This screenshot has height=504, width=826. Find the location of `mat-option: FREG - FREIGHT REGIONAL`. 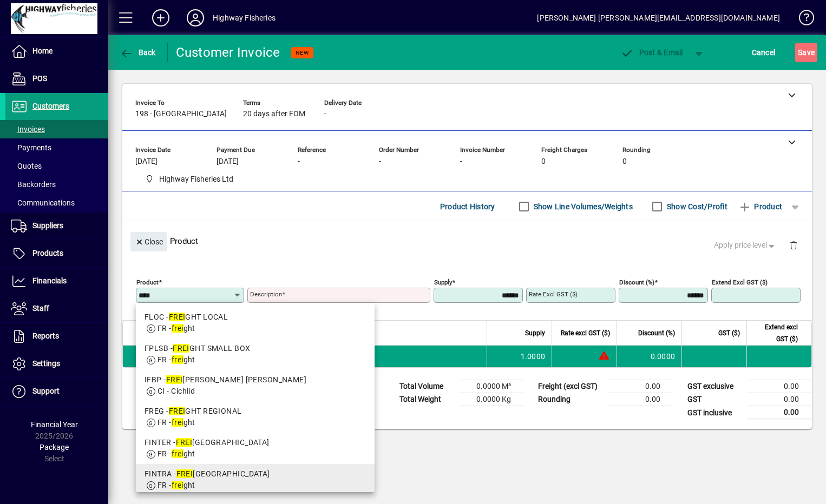

mat-option: FREG - FREIGHT REGIONAL is located at coordinates (255, 417).